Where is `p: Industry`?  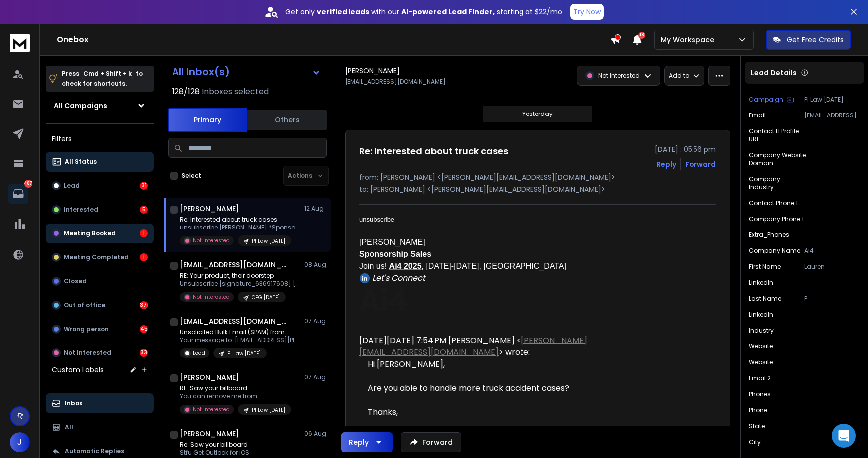 p: Industry is located at coordinates (761, 331).